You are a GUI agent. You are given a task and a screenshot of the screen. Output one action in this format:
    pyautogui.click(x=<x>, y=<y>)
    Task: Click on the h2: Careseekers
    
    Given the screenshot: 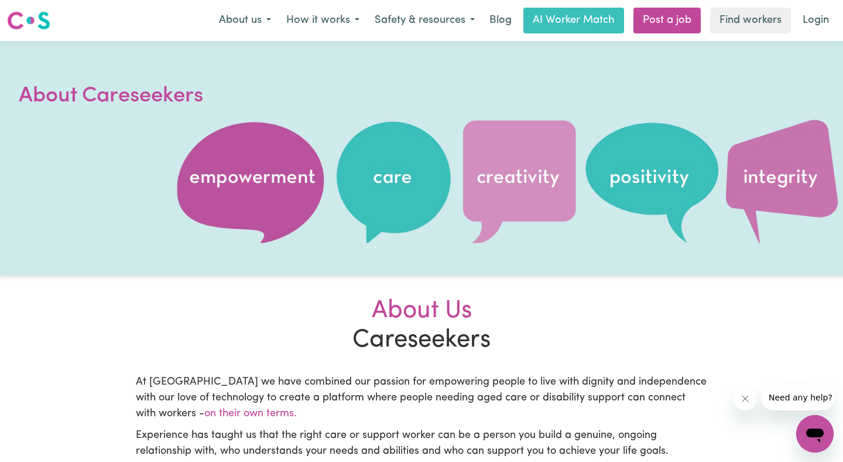 What is the action you would take?
    pyautogui.click(x=422, y=326)
    